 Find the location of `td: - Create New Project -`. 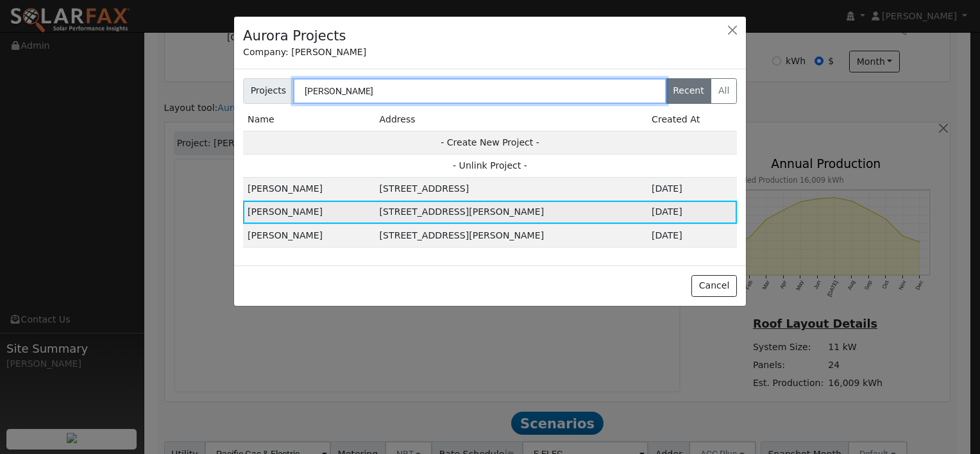

td: - Create New Project - is located at coordinates (490, 142).